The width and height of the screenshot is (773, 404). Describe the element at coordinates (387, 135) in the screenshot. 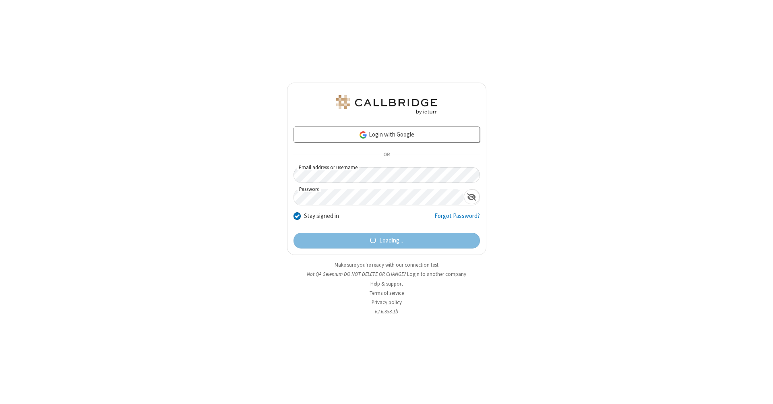

I see `a: Login with Google` at that location.